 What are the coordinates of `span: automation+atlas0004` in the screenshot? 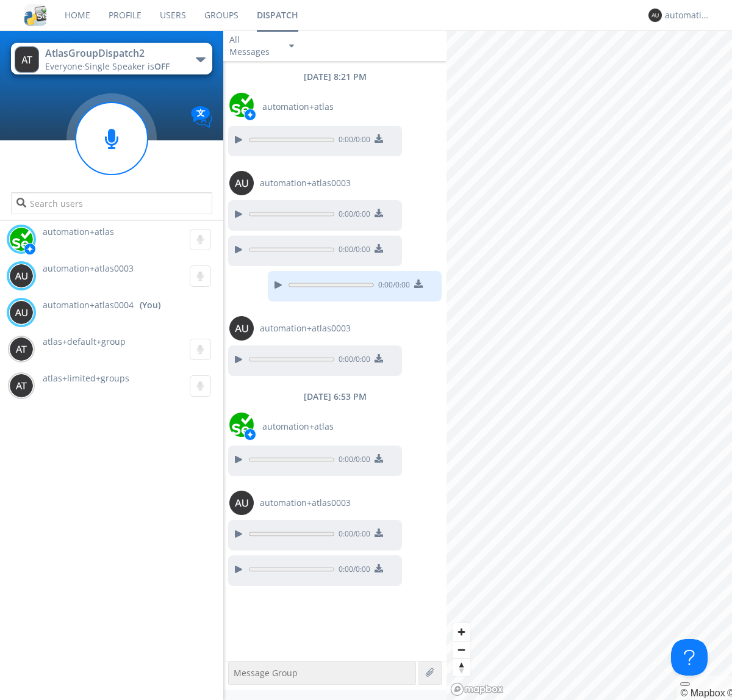 It's located at (88, 305).